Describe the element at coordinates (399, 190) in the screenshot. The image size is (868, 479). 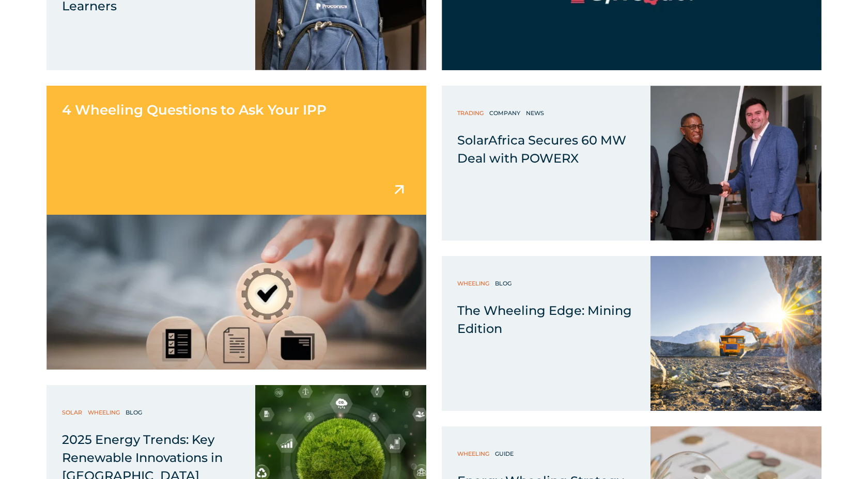
I see `img: arrow icon` at that location.